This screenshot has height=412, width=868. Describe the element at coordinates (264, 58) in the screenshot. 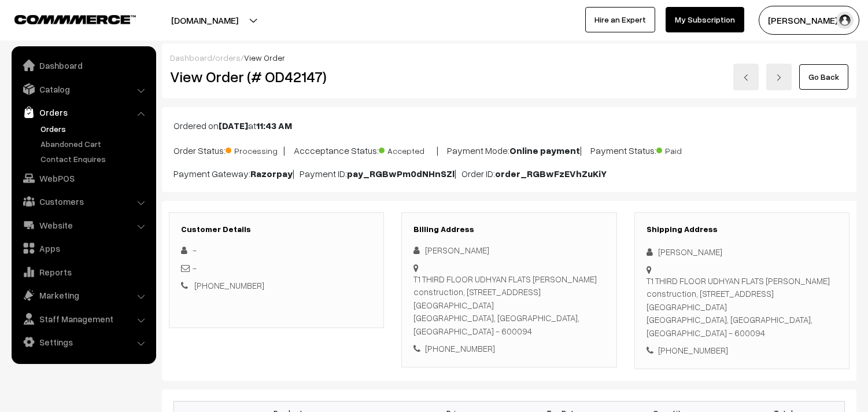

I see `span: View Order` at that location.